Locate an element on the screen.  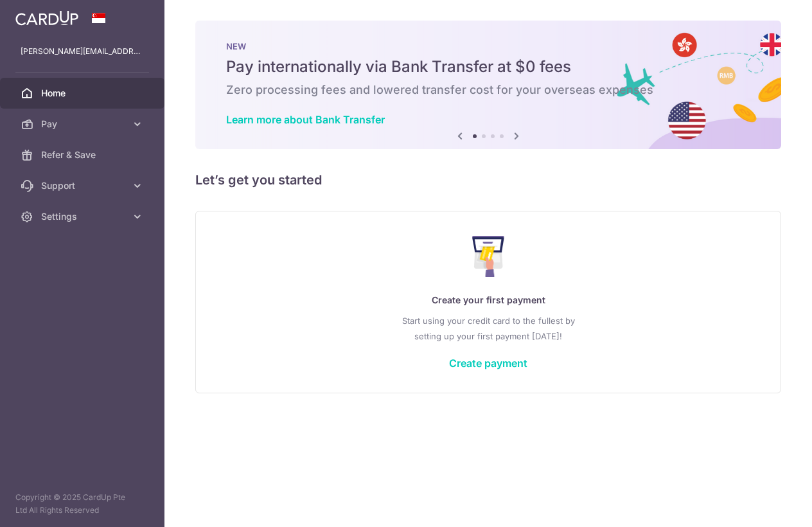
span: Support is located at coordinates (84, 186).